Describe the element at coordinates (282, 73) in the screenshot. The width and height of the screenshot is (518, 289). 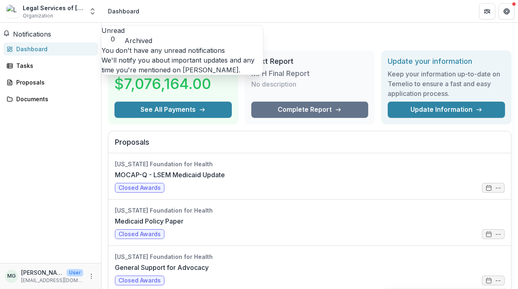
I see `h3: MFH Final Report` at that location.